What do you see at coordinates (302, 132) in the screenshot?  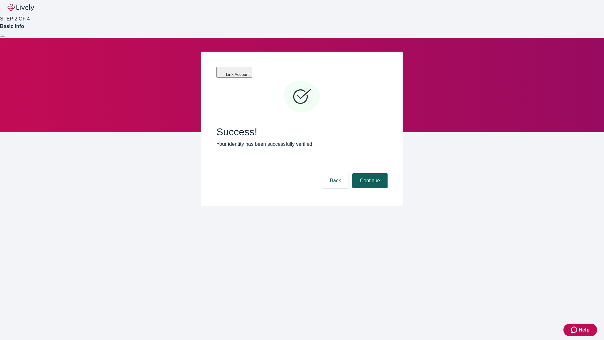 I see `span: Success!` at bounding box center [302, 132].